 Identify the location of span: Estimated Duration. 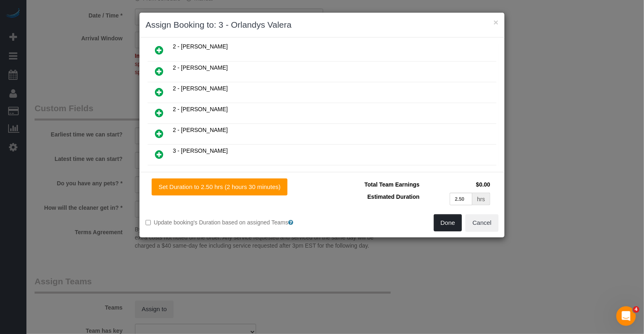
(393, 196).